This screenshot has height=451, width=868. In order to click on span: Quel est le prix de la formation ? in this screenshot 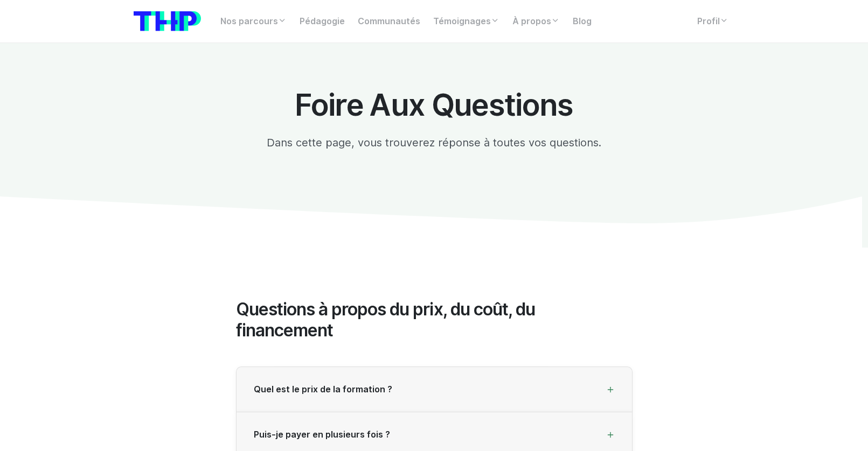, I will do `click(322, 390)`.